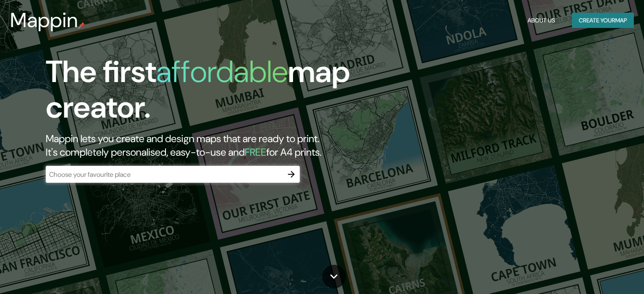 This screenshot has height=294, width=644. What do you see at coordinates (222, 72) in the screenshot?
I see `h1: affordable` at bounding box center [222, 72].